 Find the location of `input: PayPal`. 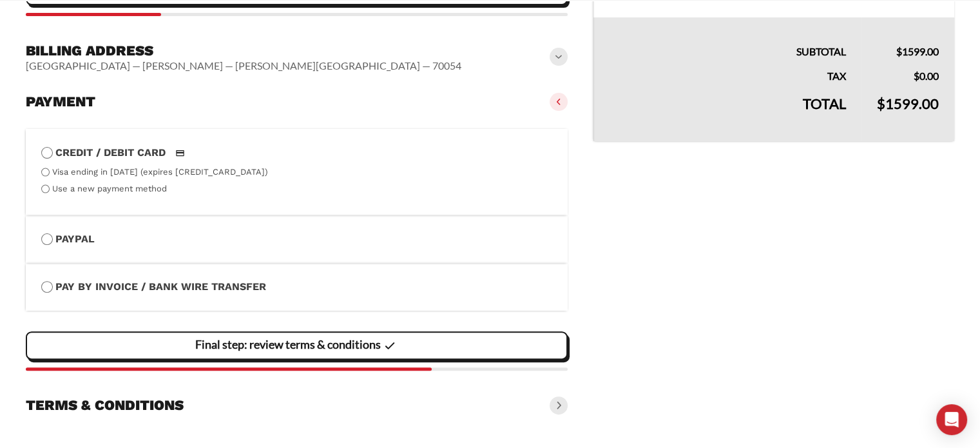

input: PayPal is located at coordinates (47, 239).